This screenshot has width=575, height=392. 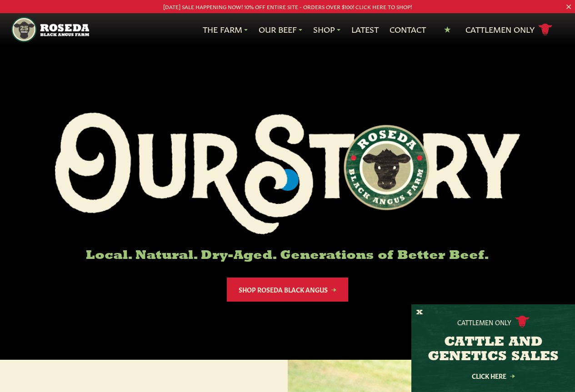 What do you see at coordinates (408, 30) in the screenshot?
I see `a: Contact` at bounding box center [408, 30].